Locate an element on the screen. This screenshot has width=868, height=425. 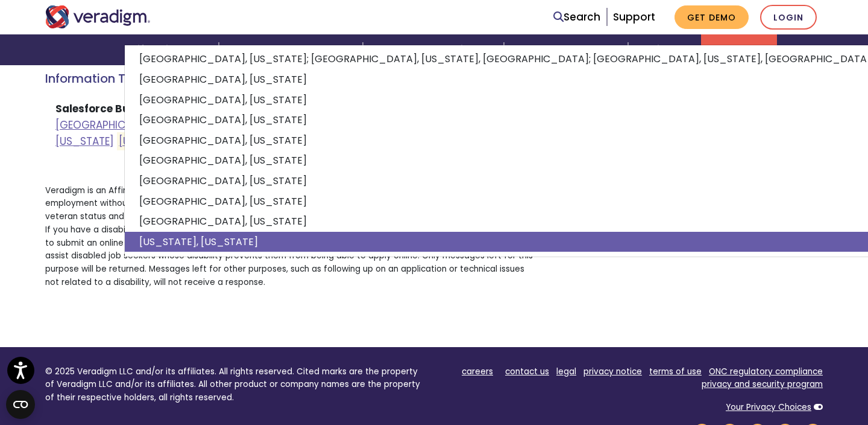
a: privacy notice is located at coordinates (613, 371).